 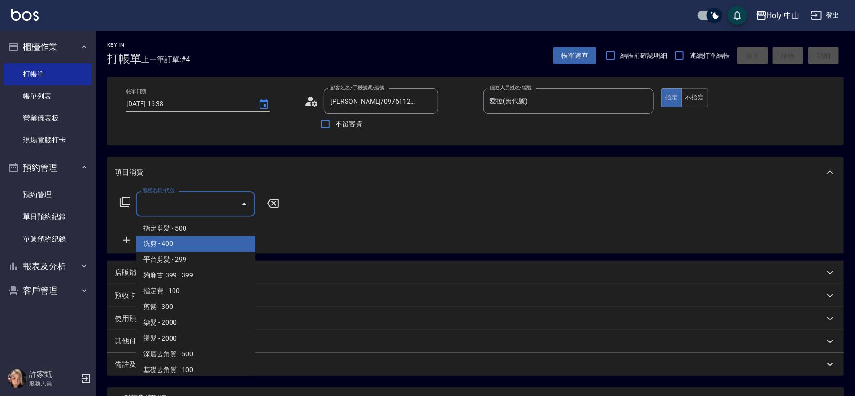 What do you see at coordinates (132, 364) in the screenshot?
I see `p: 備註及來源` at bounding box center [132, 364].